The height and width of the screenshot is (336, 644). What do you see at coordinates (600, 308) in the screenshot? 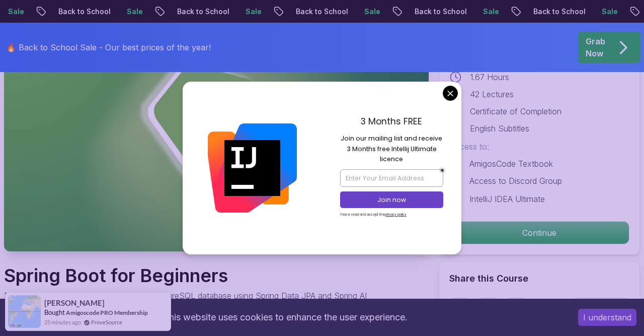
I see `button: Copy link` at bounding box center [600, 308].